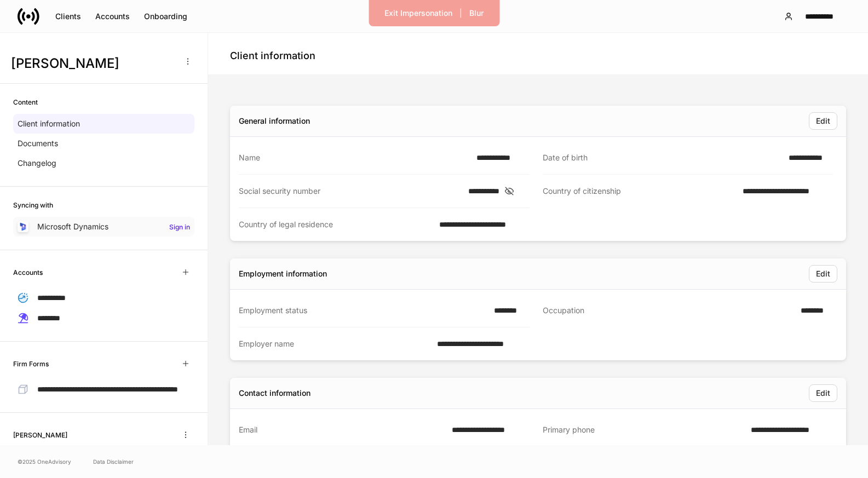  I want to click on p: Documents, so click(38, 144).